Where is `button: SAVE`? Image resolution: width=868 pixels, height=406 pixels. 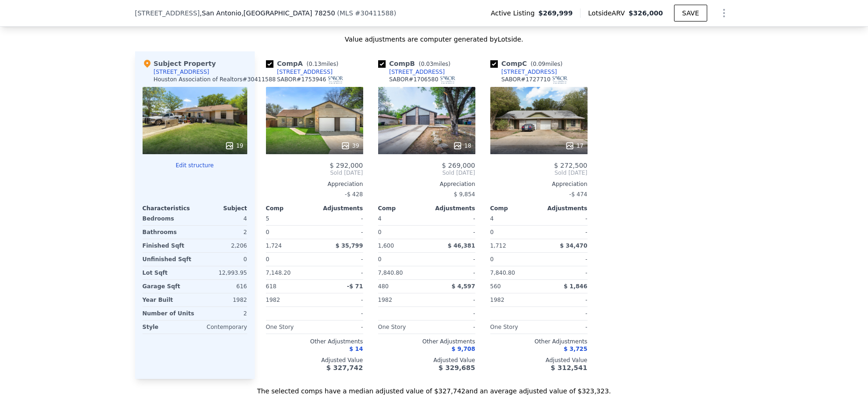 button: SAVE is located at coordinates (690, 13).